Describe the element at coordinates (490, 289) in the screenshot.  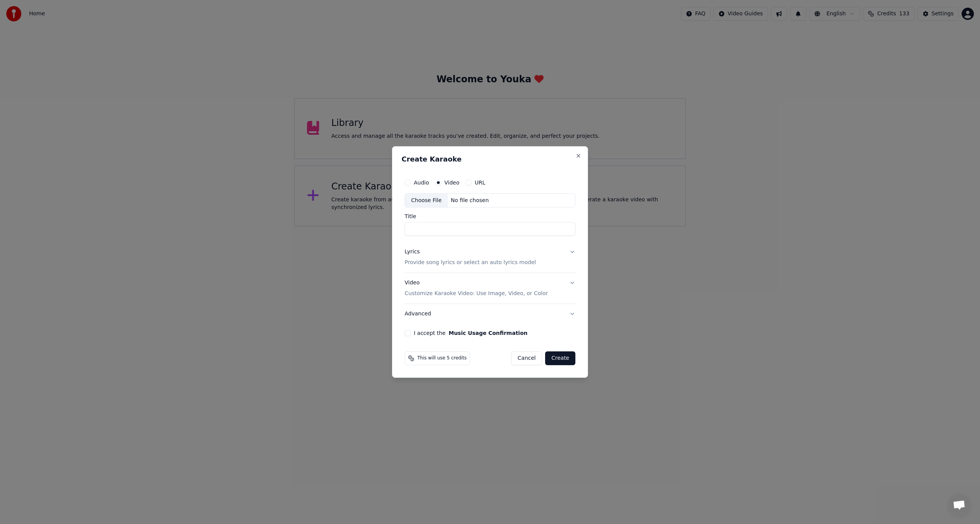
I see `button: VideoCustomize Karaoke Video: Use Image, Video, or Color` at that location.